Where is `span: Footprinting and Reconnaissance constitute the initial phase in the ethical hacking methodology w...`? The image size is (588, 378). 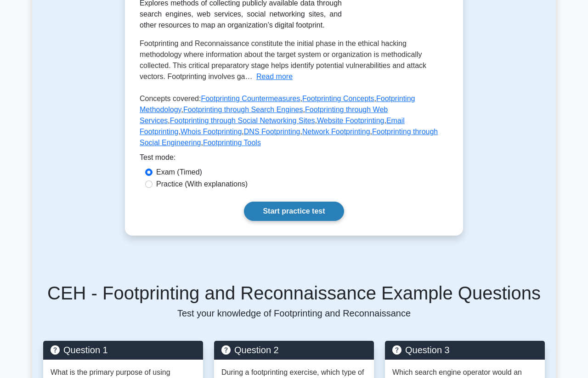
span: Footprinting and Reconnaissance constitute the initial phase in the ethical hacking methodology w... is located at coordinates (283, 60).